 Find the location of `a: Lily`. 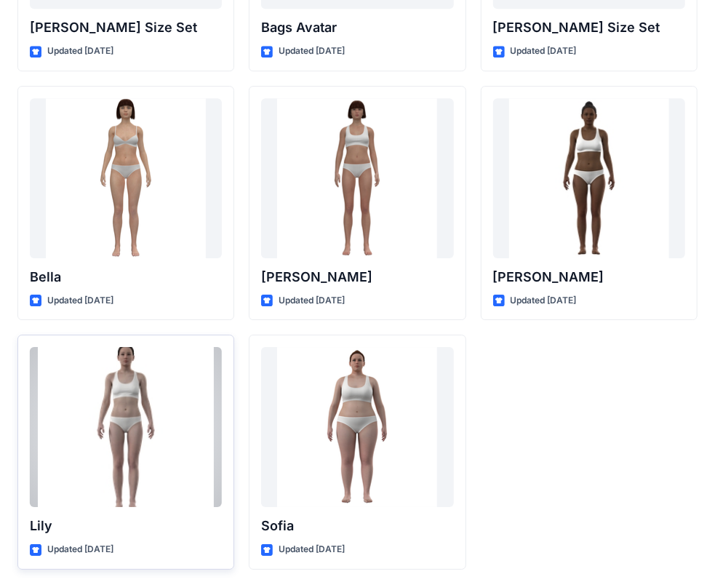

a: Lily is located at coordinates (126, 427).